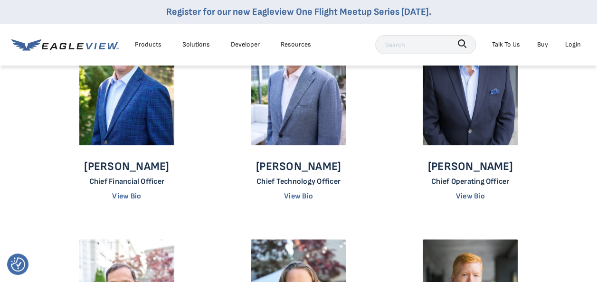 The width and height of the screenshot is (597, 282). What do you see at coordinates (542, 44) in the screenshot?
I see `a: Buy` at bounding box center [542, 44].